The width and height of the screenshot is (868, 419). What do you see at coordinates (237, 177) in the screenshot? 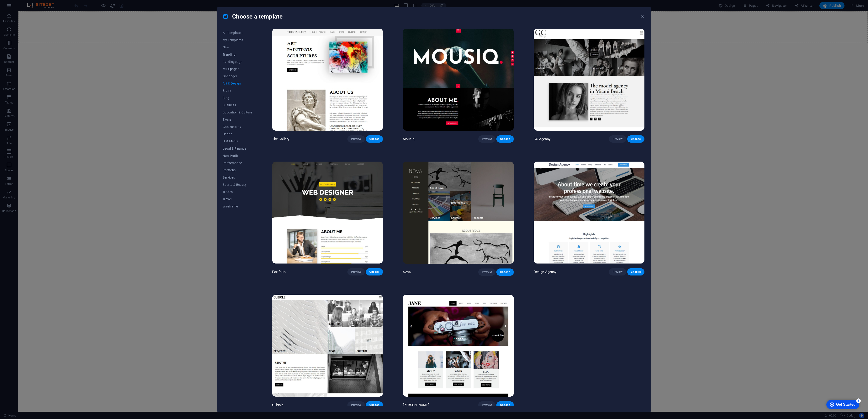
I see `span: Services` at bounding box center [237, 177].